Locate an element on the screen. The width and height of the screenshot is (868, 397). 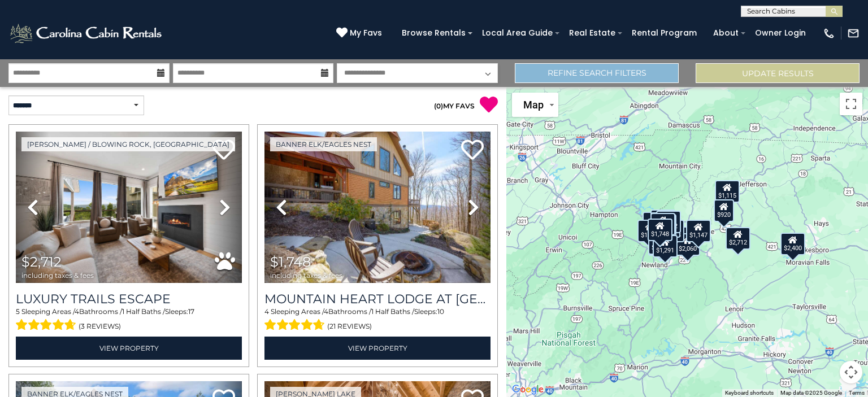
img: White-1-2.png is located at coordinates (86, 33).